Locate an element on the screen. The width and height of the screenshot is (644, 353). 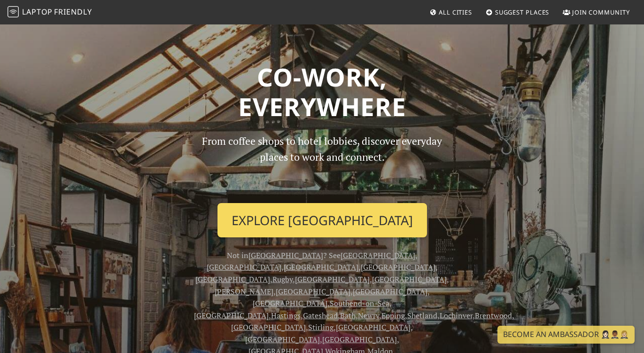
span: Friendly is located at coordinates (73, 12).